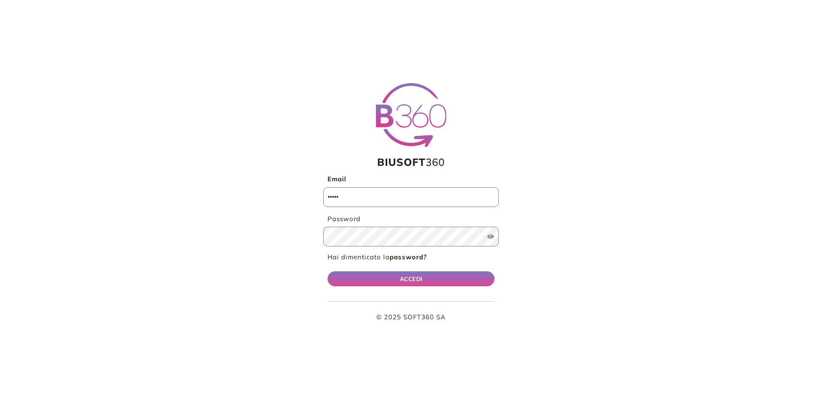 The height and width of the screenshot is (405, 822). What do you see at coordinates (377, 257) in the screenshot?
I see `a: Hai dimenticato lapassword?` at bounding box center [377, 257].